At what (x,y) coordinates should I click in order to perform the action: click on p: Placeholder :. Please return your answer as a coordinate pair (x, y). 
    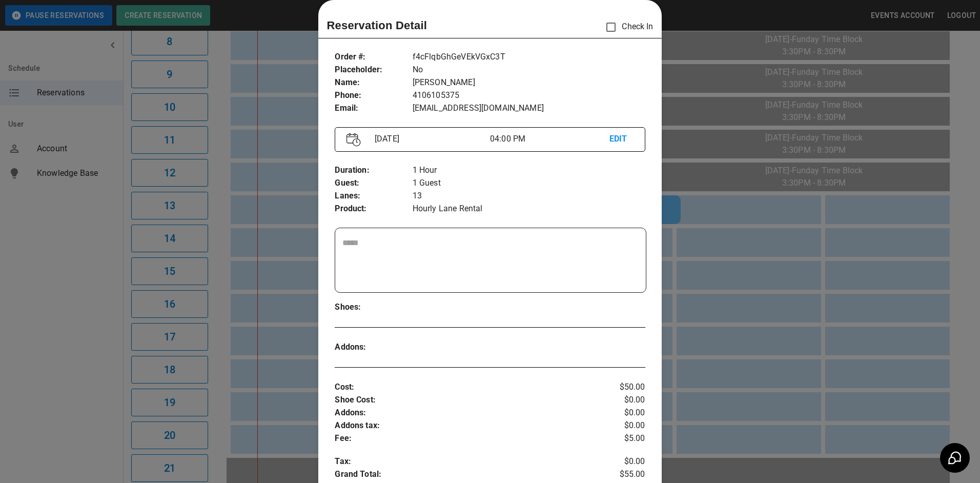
    Looking at the image, I should click on (373, 70).